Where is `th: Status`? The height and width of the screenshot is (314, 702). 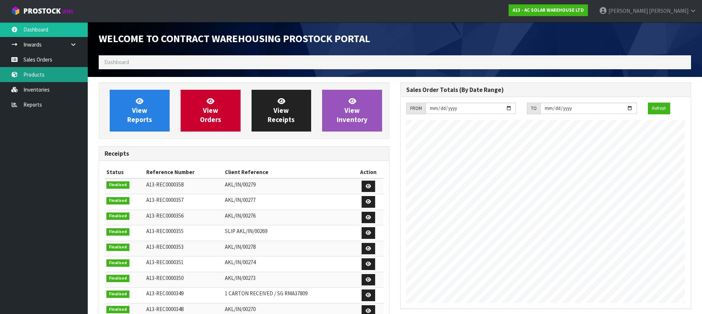
th: Status is located at coordinates (124, 172).